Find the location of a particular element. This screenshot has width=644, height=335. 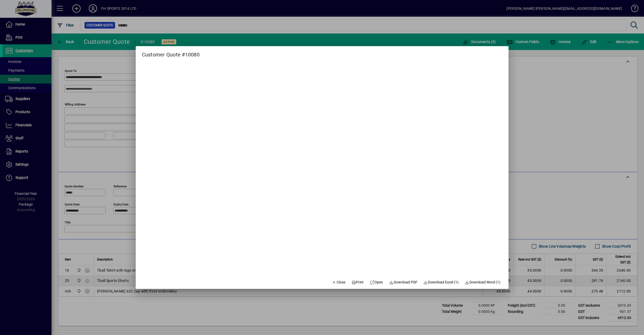

button: Download Word (1) is located at coordinates (483, 282).